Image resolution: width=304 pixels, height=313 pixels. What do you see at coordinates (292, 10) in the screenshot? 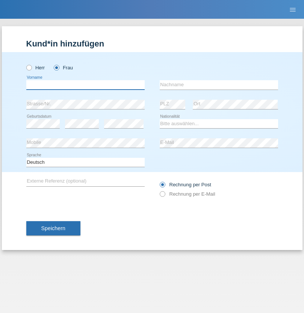
I see `i: menu` at bounding box center [292, 10].